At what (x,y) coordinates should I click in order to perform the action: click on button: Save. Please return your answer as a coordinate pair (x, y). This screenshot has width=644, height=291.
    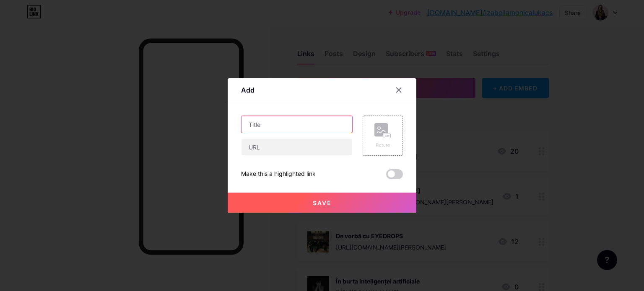
    Looking at the image, I should click on (322, 202).